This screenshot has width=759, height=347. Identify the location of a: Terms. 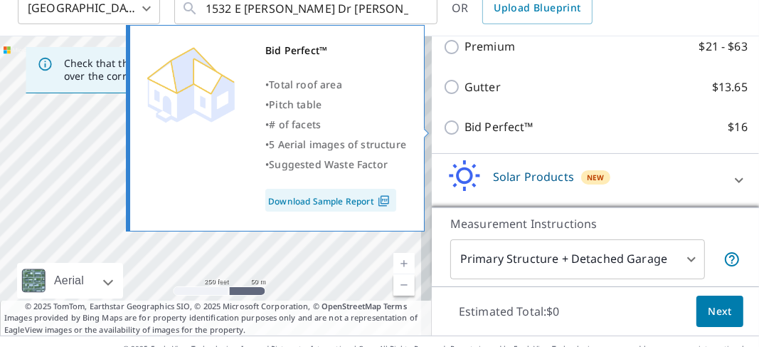
(395, 305).